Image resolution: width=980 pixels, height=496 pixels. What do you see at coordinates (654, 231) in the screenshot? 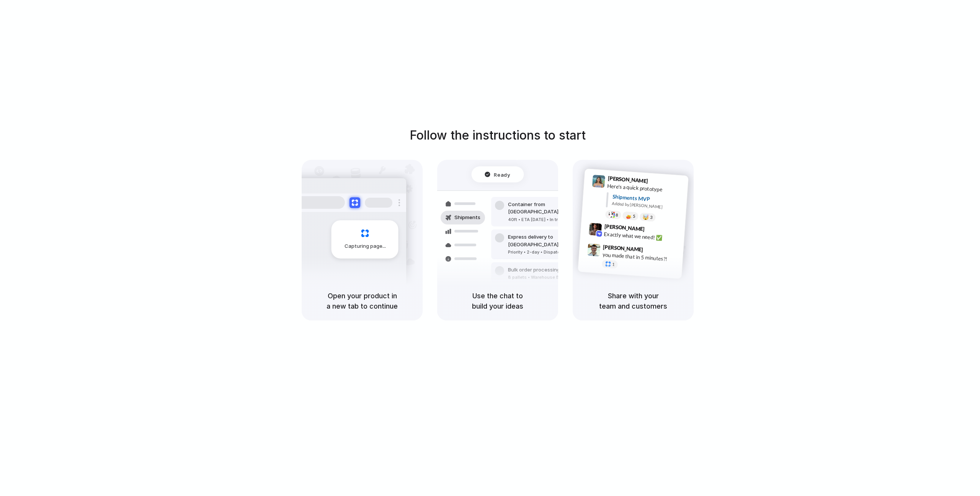
I see `span: 9:42 AM` at bounding box center [654, 231].